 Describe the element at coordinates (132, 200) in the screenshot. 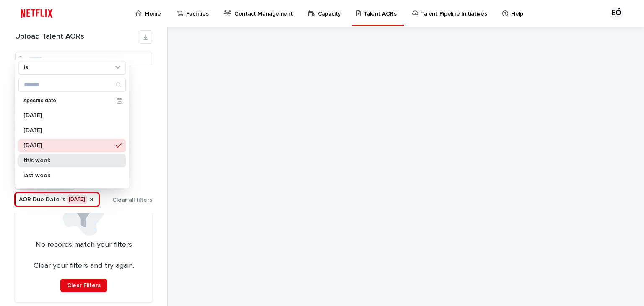

I see `span: Clear all filters` at that location.